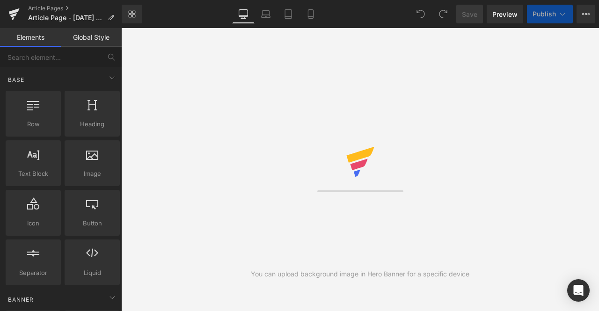  What do you see at coordinates (92, 124) in the screenshot?
I see `span: Heading` at bounding box center [92, 124].